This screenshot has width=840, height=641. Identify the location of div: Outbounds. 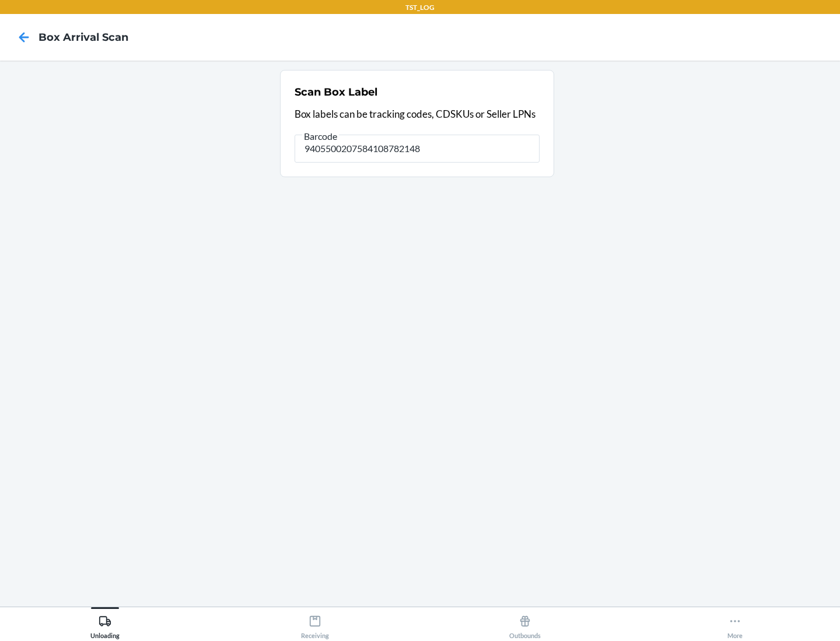
(525, 625).